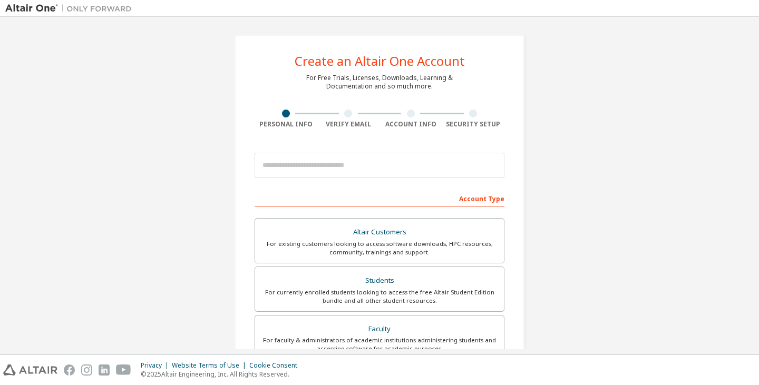  What do you see at coordinates (86, 370) in the screenshot?
I see `img: instagram.svg` at bounding box center [86, 370].